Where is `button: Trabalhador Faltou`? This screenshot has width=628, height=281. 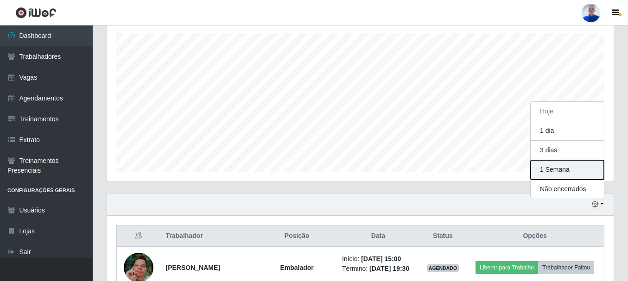
button: Trabalhador Faltou is located at coordinates (566, 268).